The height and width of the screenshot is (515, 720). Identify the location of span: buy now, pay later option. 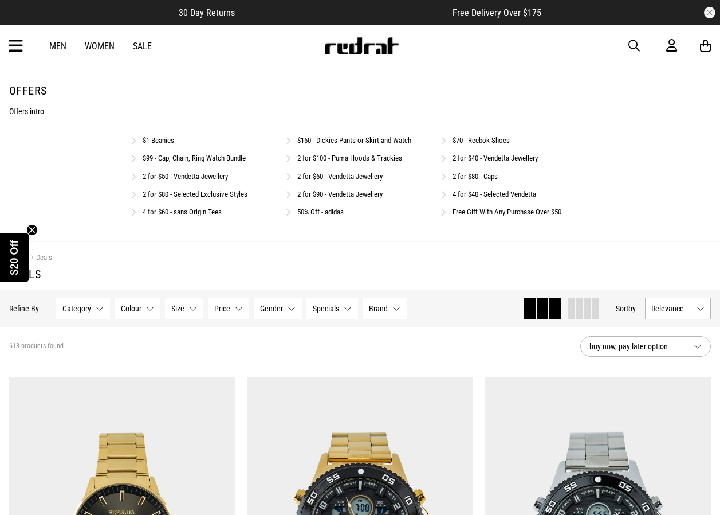
(637, 346).